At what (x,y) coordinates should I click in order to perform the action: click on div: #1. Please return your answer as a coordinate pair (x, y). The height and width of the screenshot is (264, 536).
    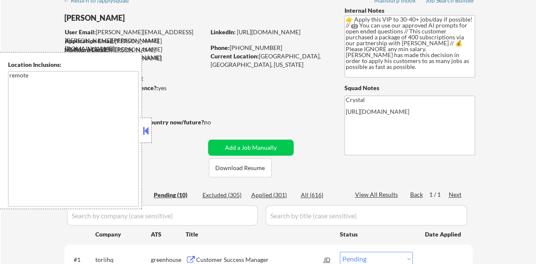
    Looking at the image, I should click on (81, 260).